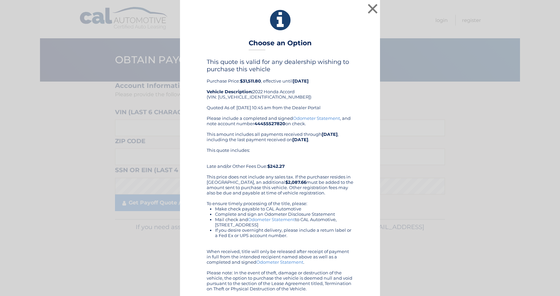  I want to click on div: Please include a completed and signed , and note account number on check. This amount includes al..., so click(280, 204).